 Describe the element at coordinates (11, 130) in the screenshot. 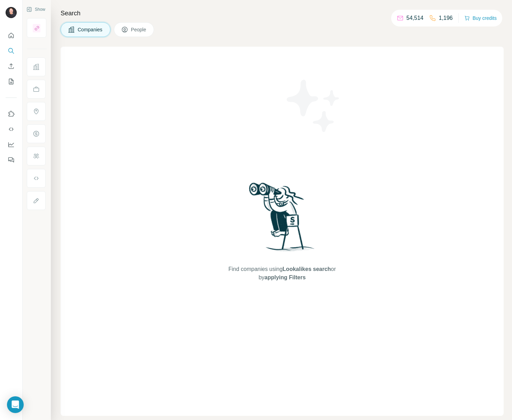

I see `button: Use Surfe API` at that location.